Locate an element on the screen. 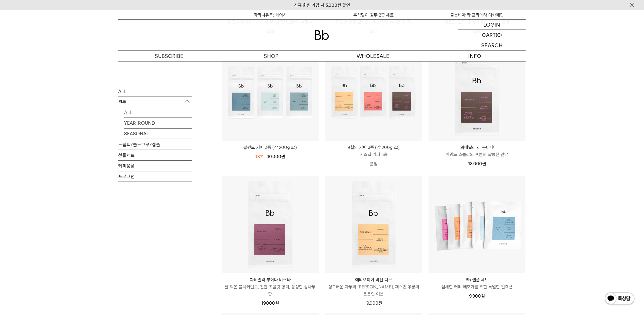 This screenshot has width=644, height=315. span: 9,900 is located at coordinates (477, 296).